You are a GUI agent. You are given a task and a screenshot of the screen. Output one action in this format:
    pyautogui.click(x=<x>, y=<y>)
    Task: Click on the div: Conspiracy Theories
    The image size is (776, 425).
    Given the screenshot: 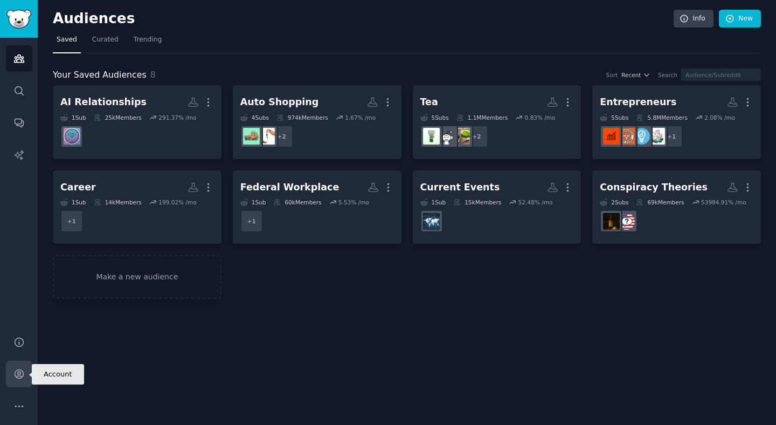 What is the action you would take?
    pyautogui.click(x=654, y=187)
    